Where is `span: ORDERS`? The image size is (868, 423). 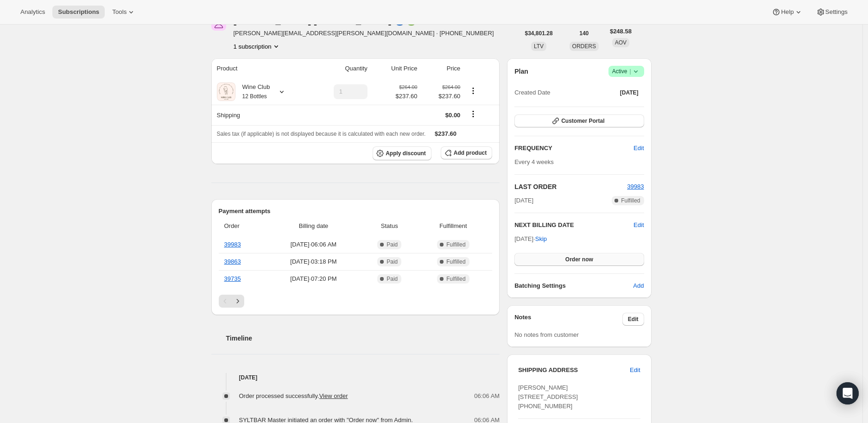
span: ORDERS is located at coordinates (584, 47).